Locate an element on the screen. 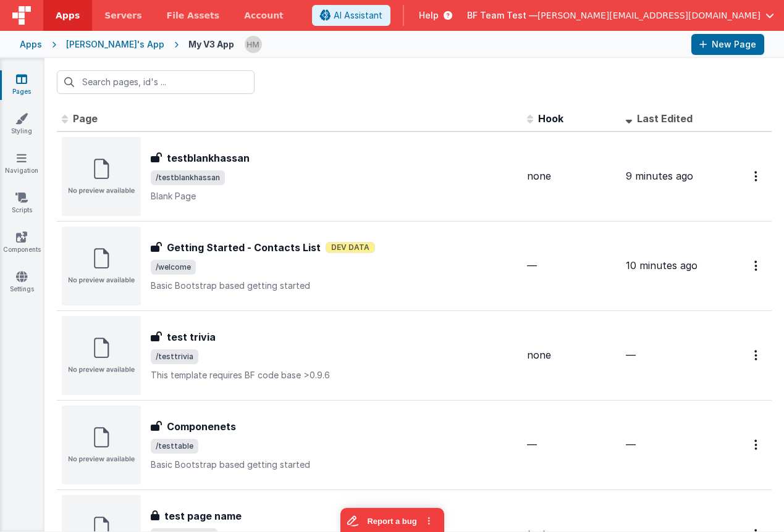 The image size is (784, 532). span: AI Assistant is located at coordinates (357, 16).